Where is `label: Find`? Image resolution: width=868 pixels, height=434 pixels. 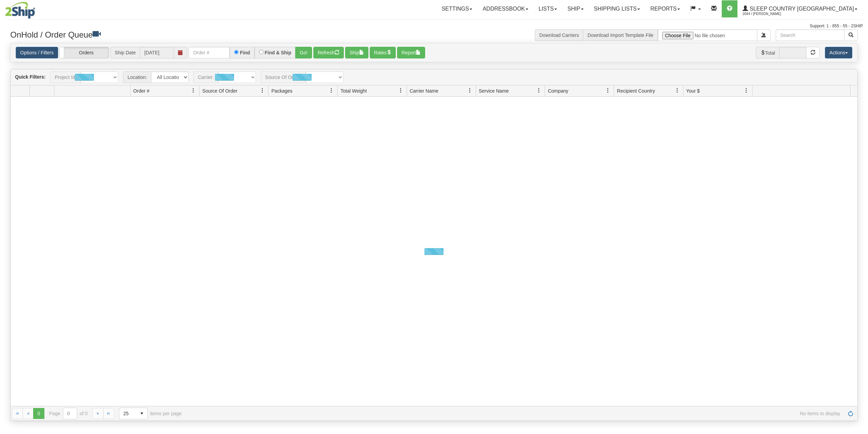 label: Find is located at coordinates (245, 52).